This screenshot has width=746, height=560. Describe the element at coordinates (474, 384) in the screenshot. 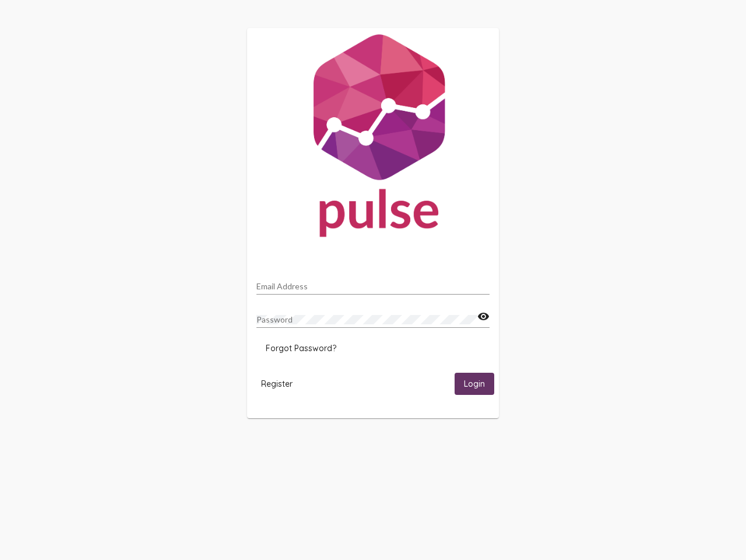

I see `span: Login` at that location.